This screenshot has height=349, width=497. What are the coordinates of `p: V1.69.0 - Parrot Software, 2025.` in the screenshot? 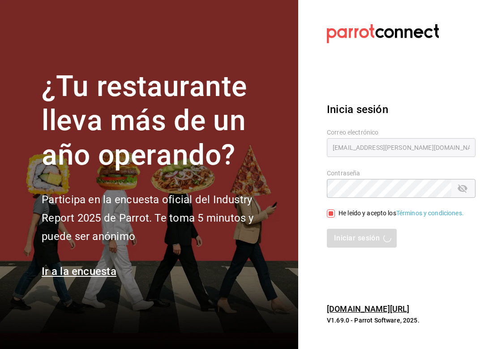 It's located at (401, 320).